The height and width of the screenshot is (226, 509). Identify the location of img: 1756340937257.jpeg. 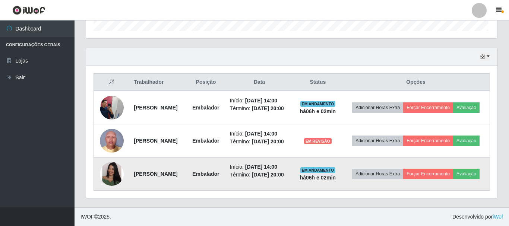
(112, 107).